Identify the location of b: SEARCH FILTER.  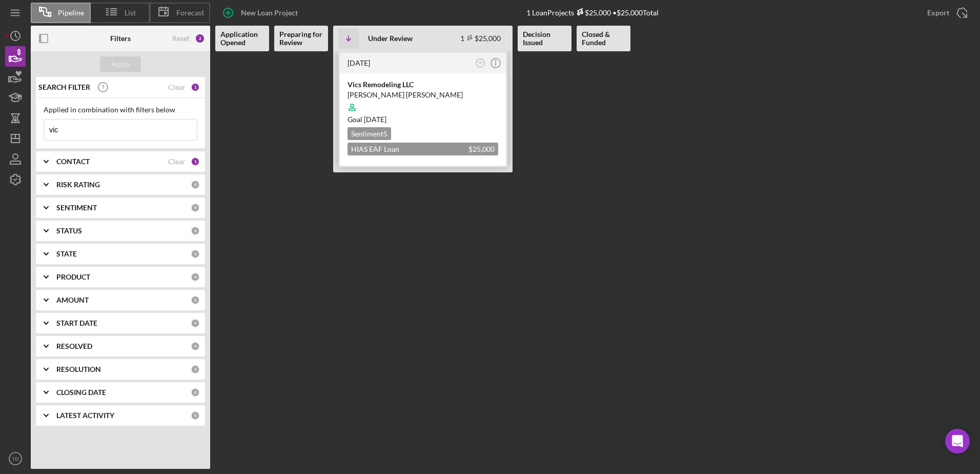
(64, 87).